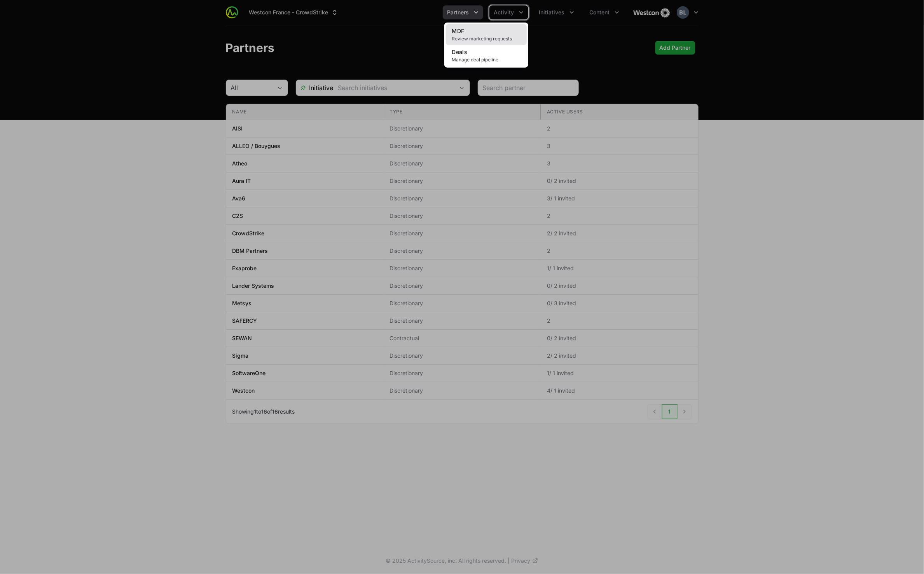 The image size is (924, 574). What do you see at coordinates (509, 12) in the screenshot?
I see `div: Activity menu` at bounding box center [509, 12].